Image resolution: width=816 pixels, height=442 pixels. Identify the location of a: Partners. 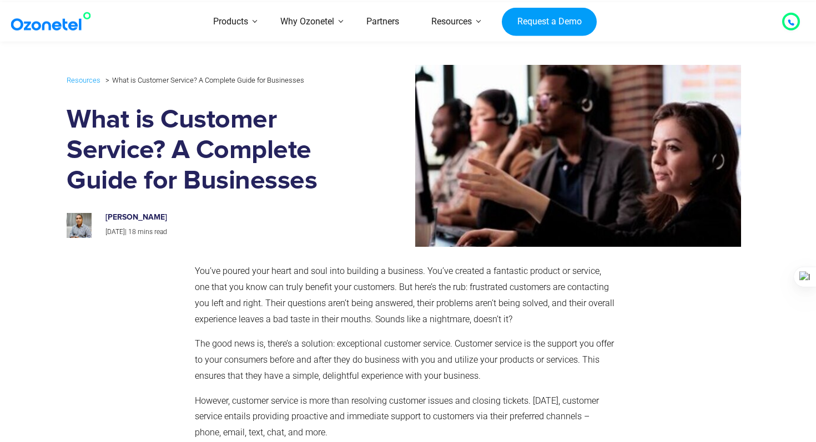
(382, 22).